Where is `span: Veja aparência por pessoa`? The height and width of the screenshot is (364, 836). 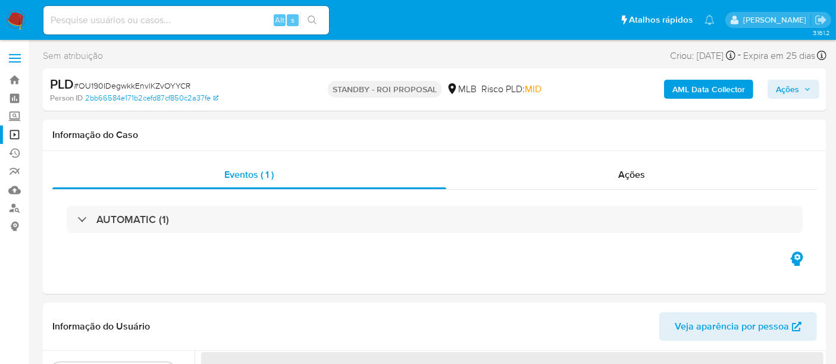
span: Veja aparência por pessoa is located at coordinates (732, 327).